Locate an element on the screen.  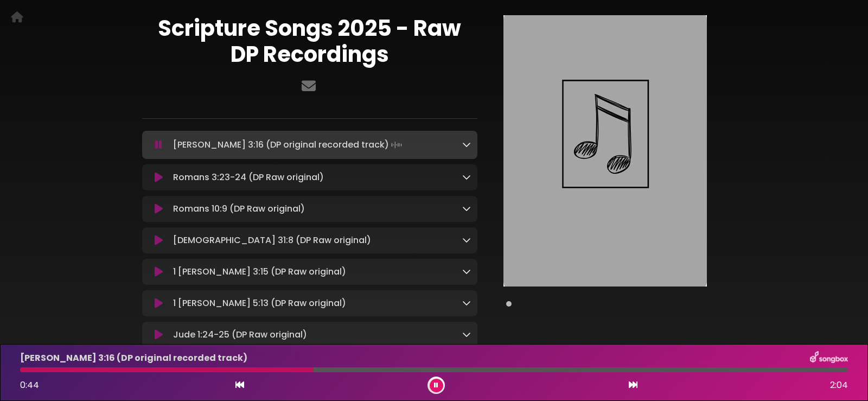
img: Main Media is located at coordinates (605, 151).